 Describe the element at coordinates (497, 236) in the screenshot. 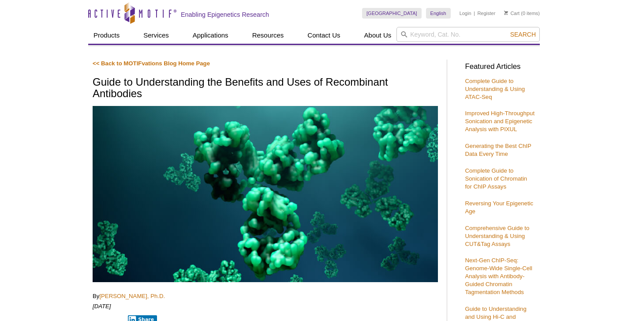

I see `a: Comprehensive Guide to Understanding & Using CUT&Tag Assays` at that location.